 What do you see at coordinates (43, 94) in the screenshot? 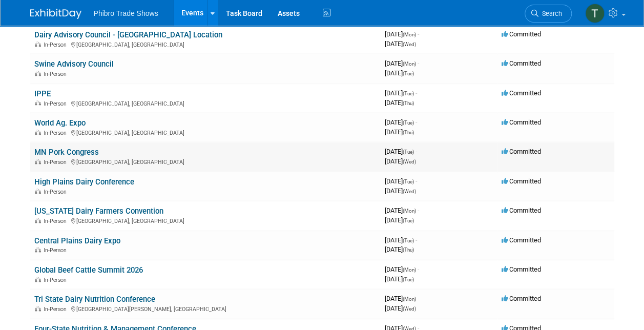
I see `a: IPPE` at bounding box center [43, 94].